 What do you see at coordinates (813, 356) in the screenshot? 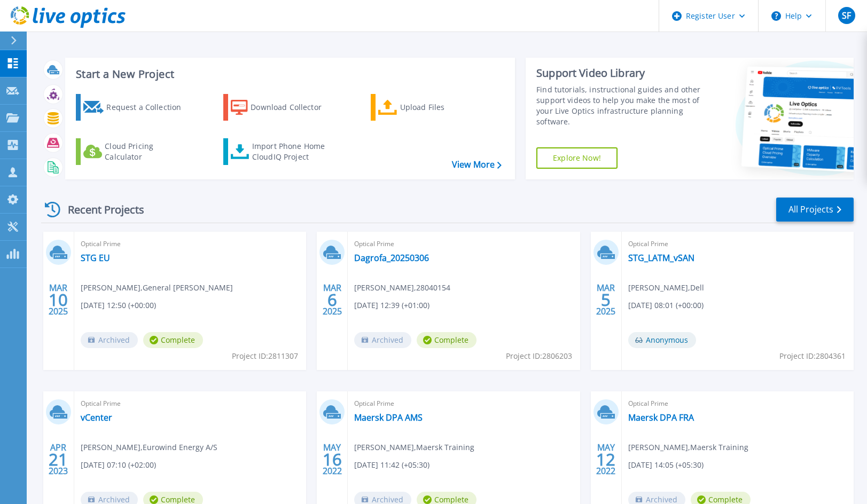
I see `span: Project ID: 2804361` at bounding box center [813, 356].